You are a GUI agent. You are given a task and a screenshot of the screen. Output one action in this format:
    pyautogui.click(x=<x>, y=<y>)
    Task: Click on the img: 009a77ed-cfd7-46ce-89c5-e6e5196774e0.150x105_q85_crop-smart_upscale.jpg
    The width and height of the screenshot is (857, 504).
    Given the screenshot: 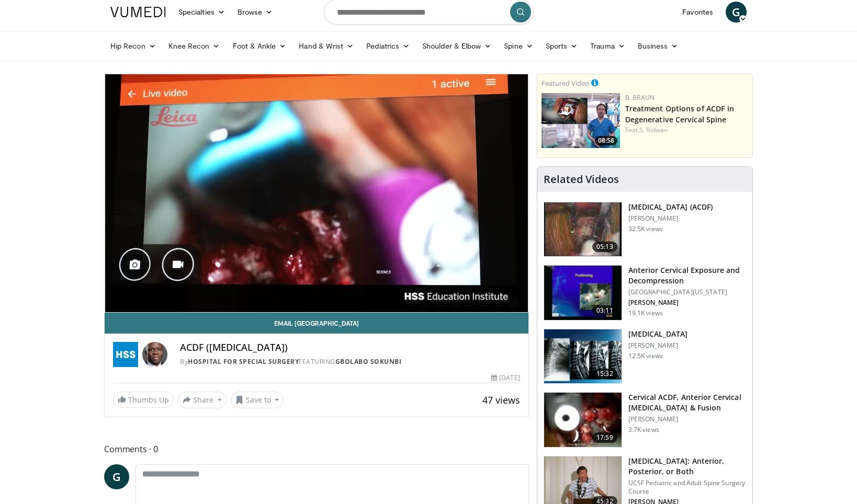 What is the action you would take?
    pyautogui.click(x=581, y=121)
    